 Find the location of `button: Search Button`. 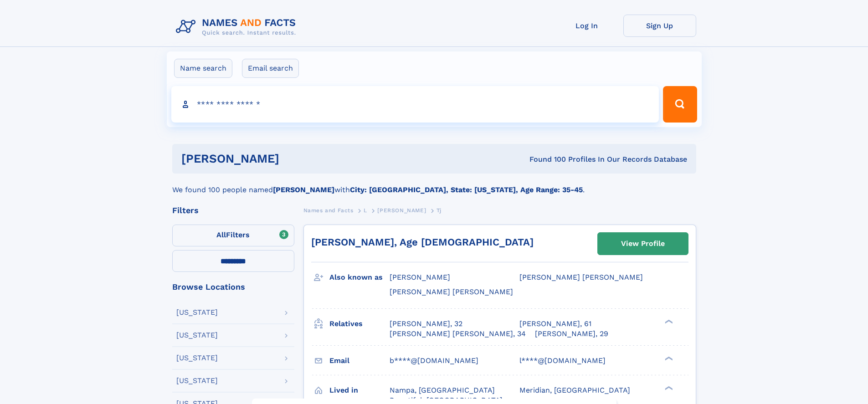

button: Search Button is located at coordinates (680, 104).